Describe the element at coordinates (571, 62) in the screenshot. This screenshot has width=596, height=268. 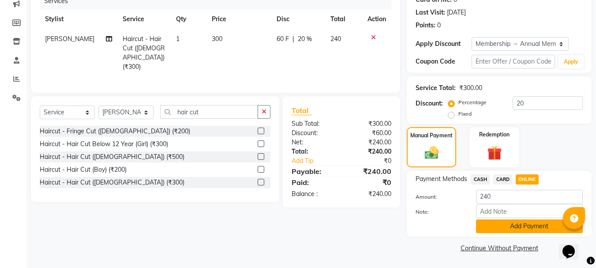
I see `button: Apply` at that location.